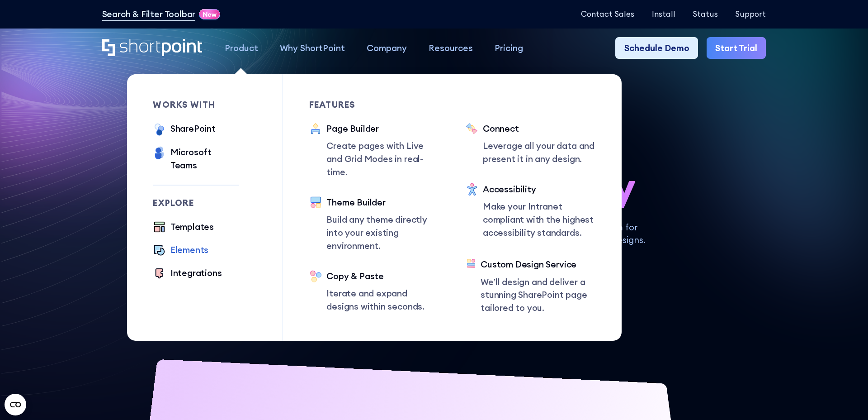  What do you see at coordinates (374, 104) in the screenshot?
I see `div: Features` at bounding box center [374, 104].